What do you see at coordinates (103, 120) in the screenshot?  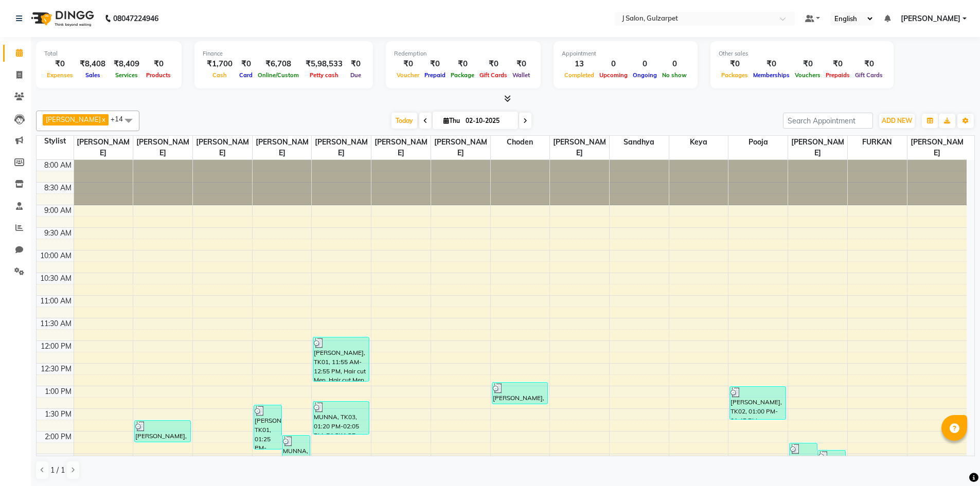 I see `a: x` at bounding box center [103, 120].